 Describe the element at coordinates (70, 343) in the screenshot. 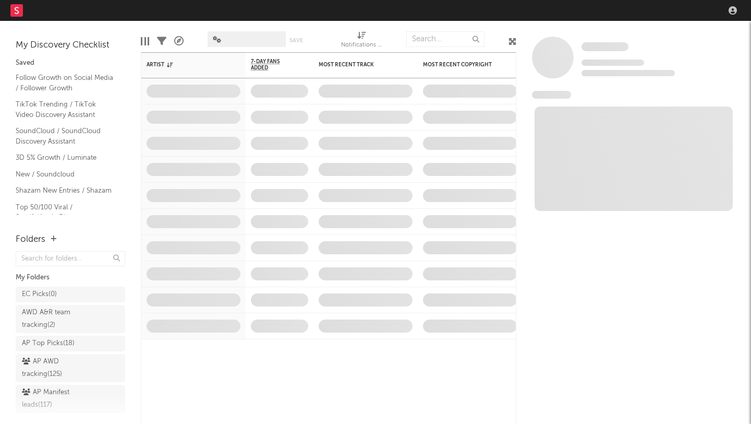

I see `a: AP Top Picks(18)` at that location.